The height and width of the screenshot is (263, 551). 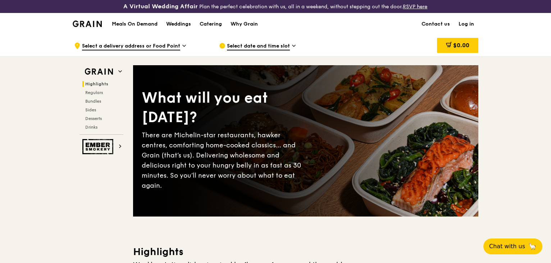 What do you see at coordinates (244, 24) in the screenshot?
I see `a: Why Grain` at bounding box center [244, 24].